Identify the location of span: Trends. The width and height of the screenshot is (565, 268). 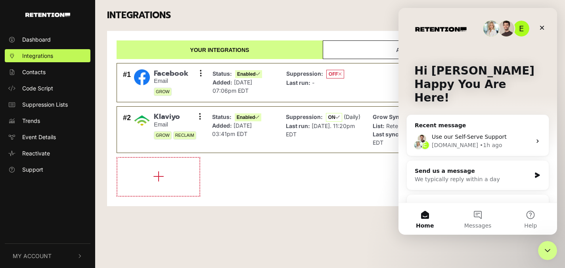
(31, 121).